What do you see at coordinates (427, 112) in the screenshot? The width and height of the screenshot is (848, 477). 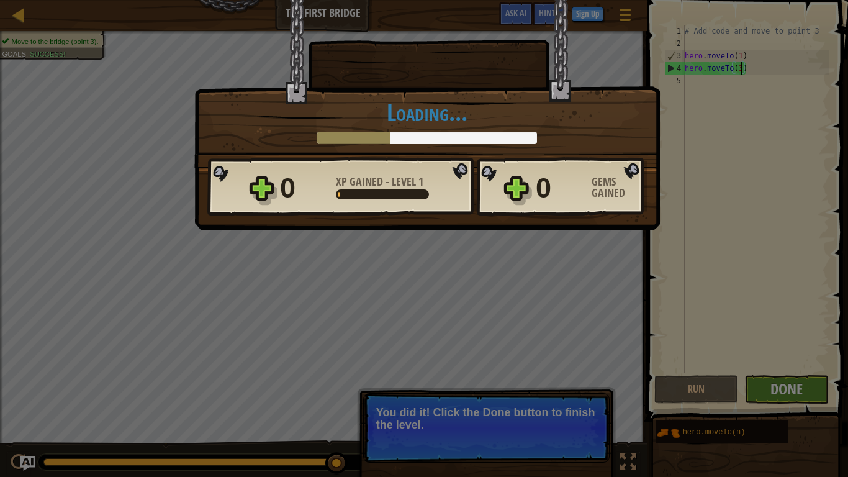 I see `h1: Loading...` at bounding box center [427, 112].